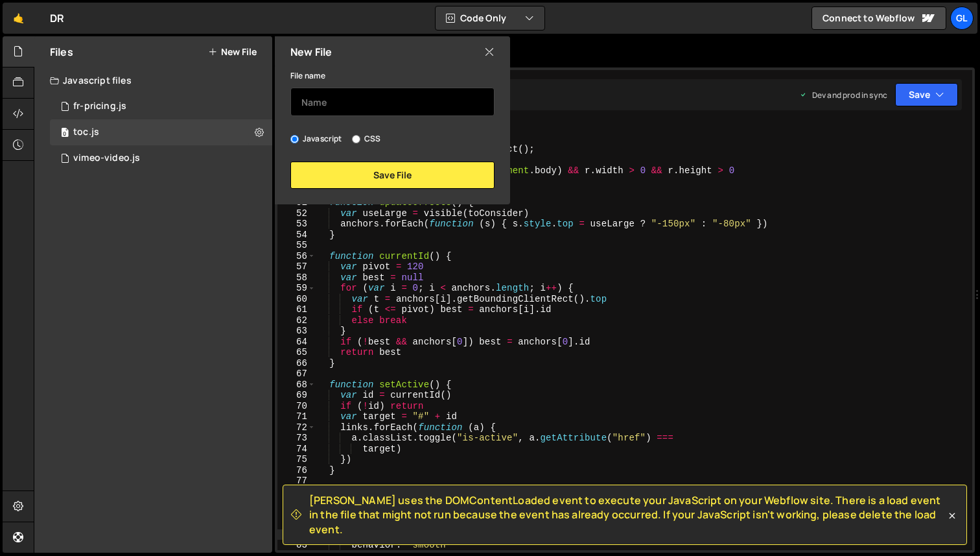 The image size is (980, 556). What do you see at coordinates (879, 18) in the screenshot?
I see `a: Connect to Webflow` at bounding box center [879, 18].